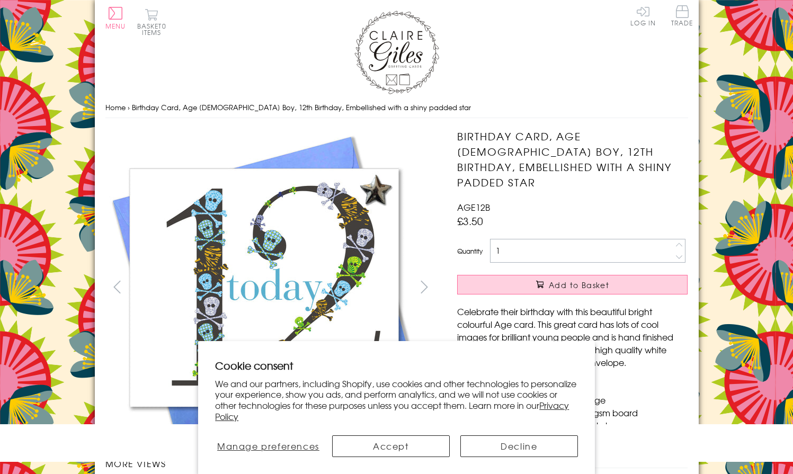 Image resolution: width=793 pixels, height=474 pixels. Describe the element at coordinates (115, 18) in the screenshot. I see `button: Menu` at that location.